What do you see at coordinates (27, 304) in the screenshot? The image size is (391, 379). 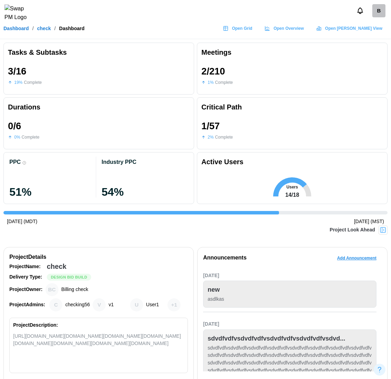 I see `strong: Project Admins:` at bounding box center [27, 304].